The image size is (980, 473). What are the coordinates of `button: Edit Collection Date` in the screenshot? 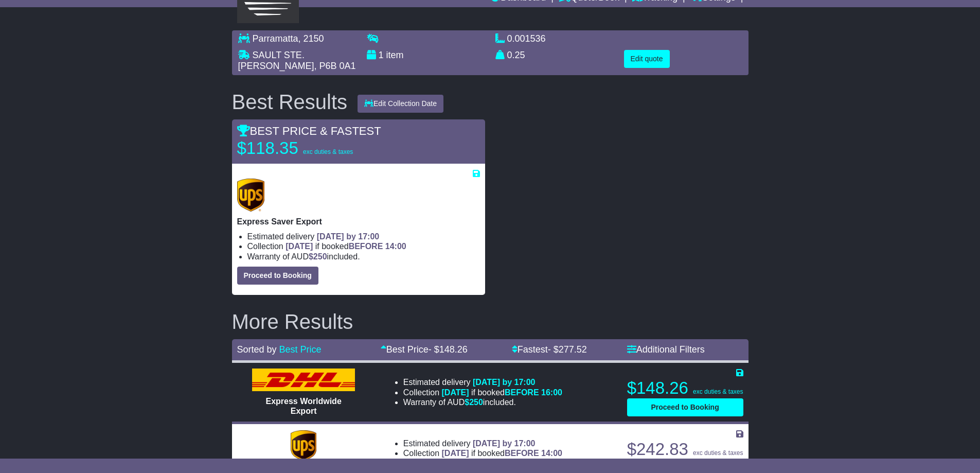 It's located at (401, 104).